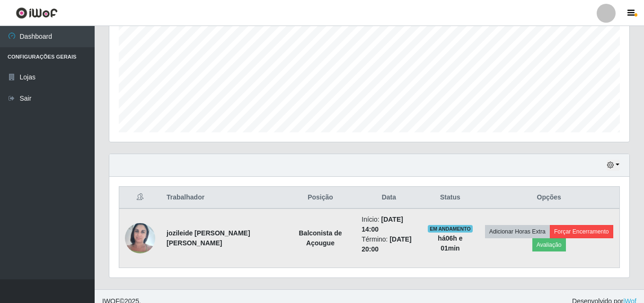 This screenshot has width=644, height=303. What do you see at coordinates (450, 243) in the screenshot?
I see `strong: há 06 h e 01 min` at bounding box center [450, 243].